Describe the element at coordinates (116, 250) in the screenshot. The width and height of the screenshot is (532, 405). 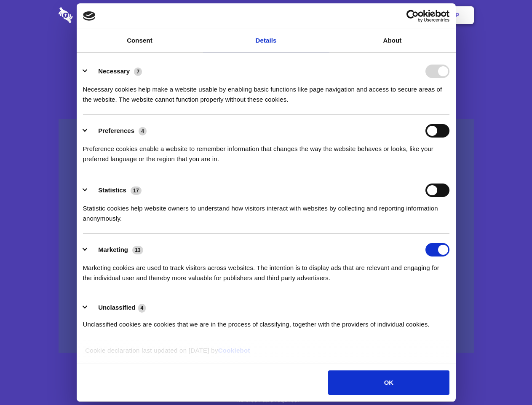
I see `button: Marketing (13)` at that location.